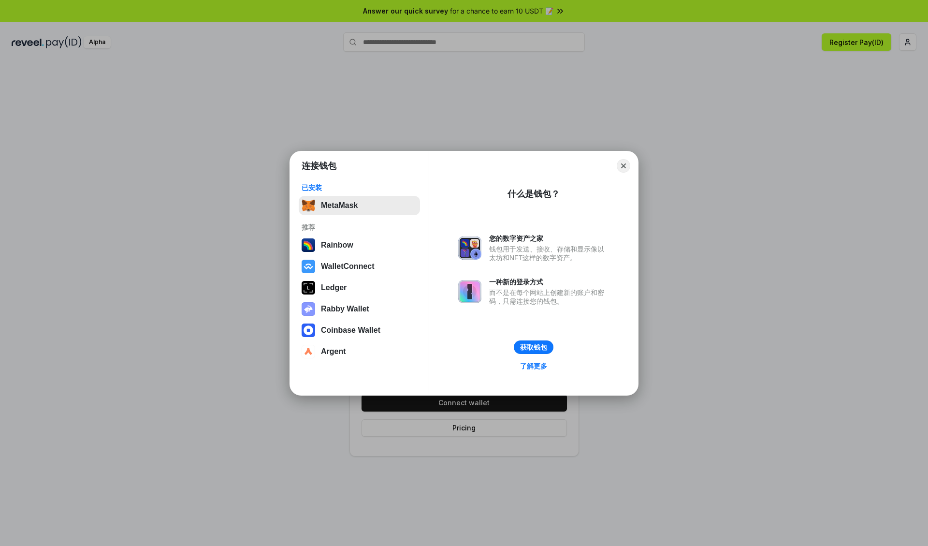 This screenshot has height=546, width=928. What do you see at coordinates (348, 266) in the screenshot?
I see `div: WalletConnect` at bounding box center [348, 266].